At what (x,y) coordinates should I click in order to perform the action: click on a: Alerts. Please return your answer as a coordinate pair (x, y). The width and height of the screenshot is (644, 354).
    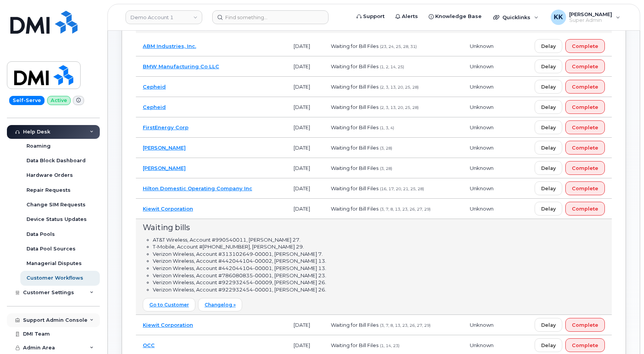
    Looking at the image, I should click on (406, 17).